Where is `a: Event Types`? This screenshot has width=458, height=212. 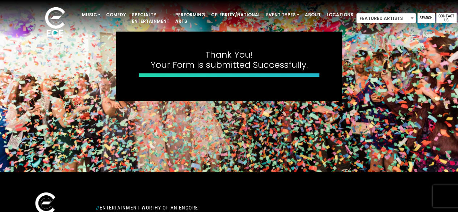
a: Event Types is located at coordinates (282, 15).